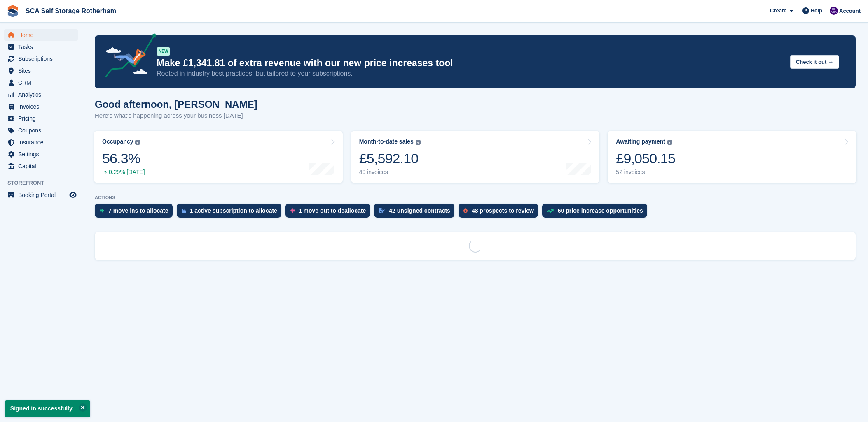 The image size is (868, 422). Describe the element at coordinates (817, 11) in the screenshot. I see `span: Help` at that location.